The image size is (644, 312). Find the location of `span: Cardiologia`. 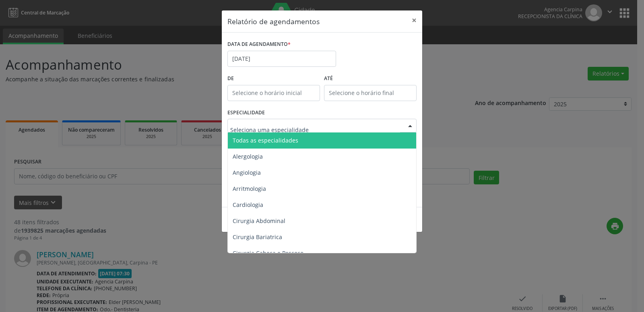

span: Cardiologia is located at coordinates (248, 204).